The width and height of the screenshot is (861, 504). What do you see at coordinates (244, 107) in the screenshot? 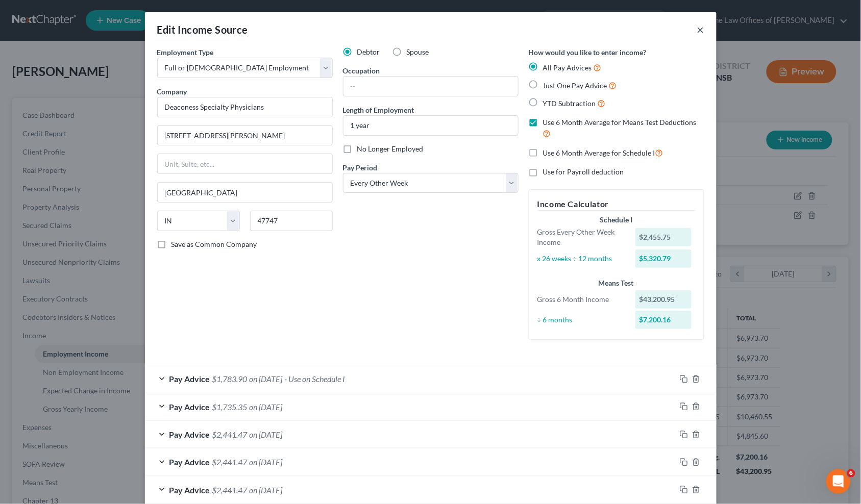
I see `input: Search company by name...` at bounding box center [244, 107].